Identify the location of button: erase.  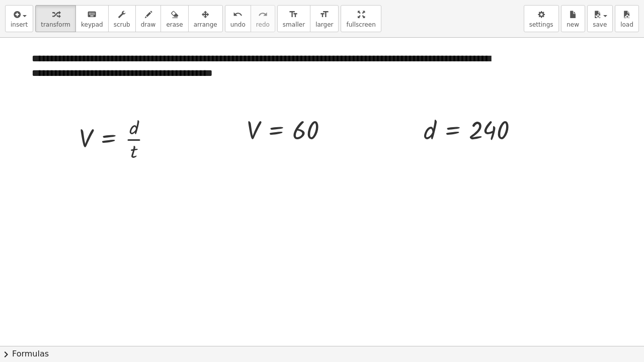
(174, 18).